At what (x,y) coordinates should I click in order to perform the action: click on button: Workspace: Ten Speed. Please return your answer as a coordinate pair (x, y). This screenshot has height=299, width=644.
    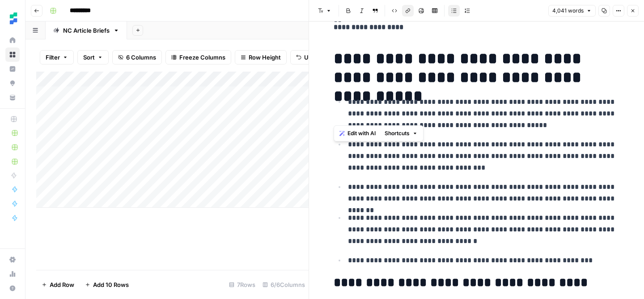
    Looking at the image, I should click on (13, 18).